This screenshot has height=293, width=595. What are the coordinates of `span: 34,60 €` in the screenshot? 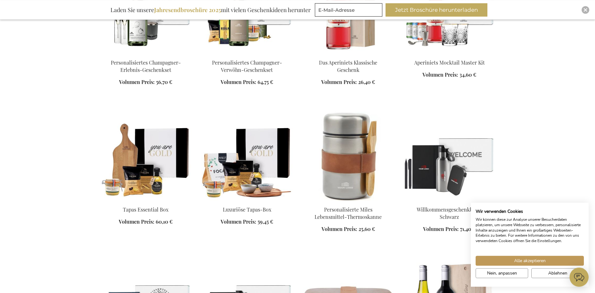 It's located at (468, 75).